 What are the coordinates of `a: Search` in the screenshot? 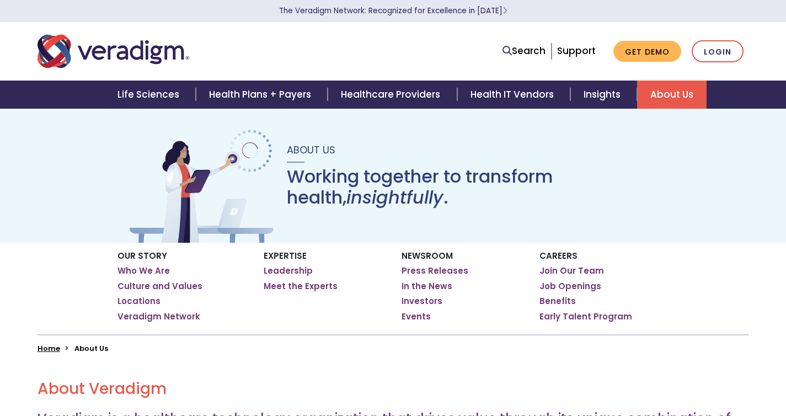 It's located at (524, 51).